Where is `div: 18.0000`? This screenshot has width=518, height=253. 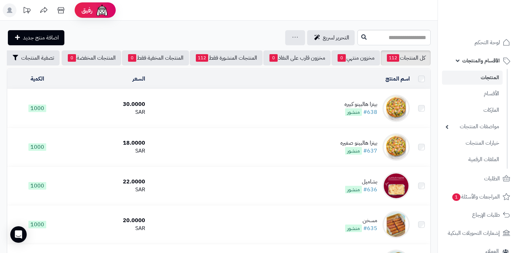 div: 18.0000 is located at coordinates (107, 143).